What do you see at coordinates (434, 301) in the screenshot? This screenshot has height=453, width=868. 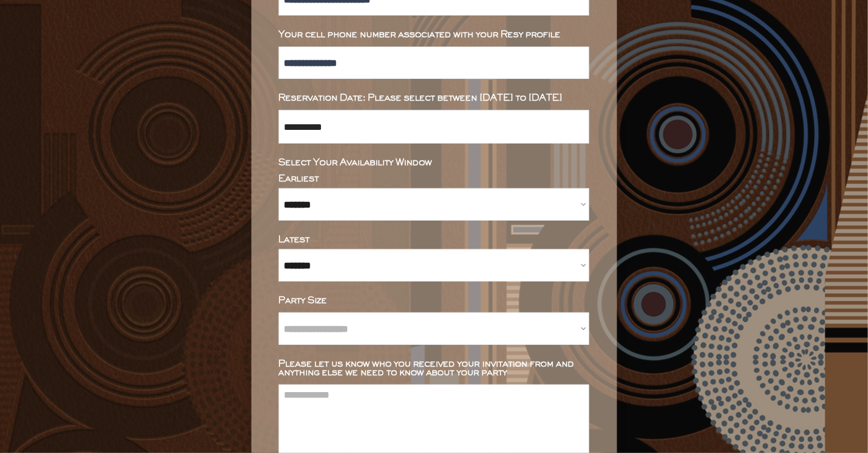 I see `div: Party Size` at bounding box center [434, 301].